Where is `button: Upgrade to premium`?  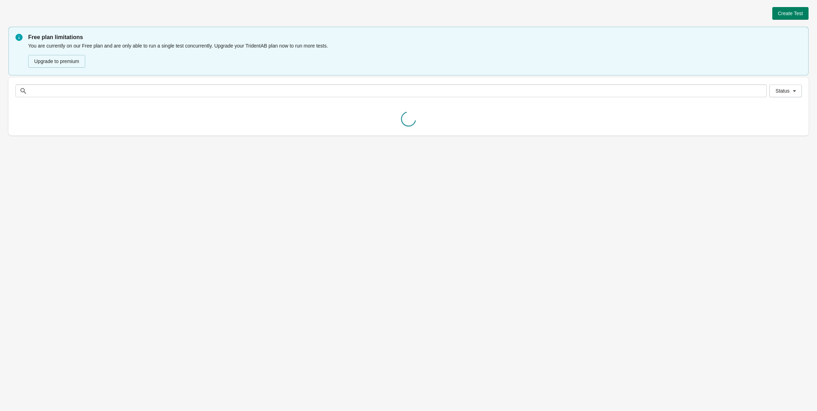
button: Upgrade to premium is located at coordinates (57, 61).